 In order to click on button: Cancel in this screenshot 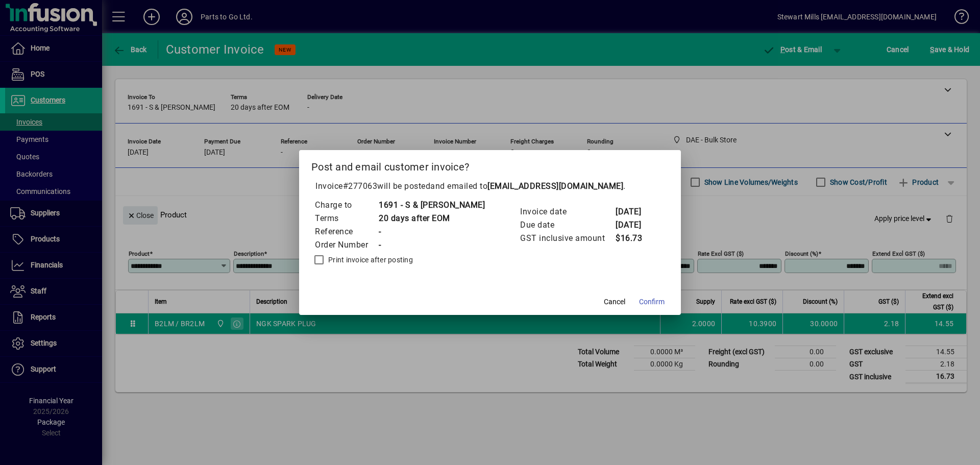, I will do `click(614, 302)`.